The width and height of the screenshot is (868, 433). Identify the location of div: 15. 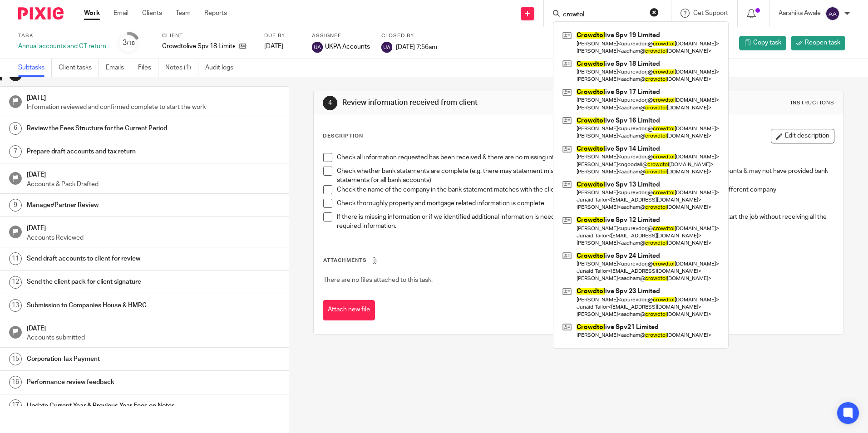
(16, 359).